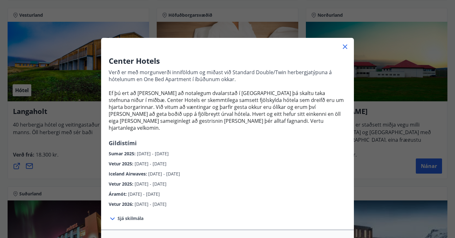 The image size is (455, 238). Describe the element at coordinates (122, 153) in the screenshot. I see `span: Sumar 2025 :` at that location.